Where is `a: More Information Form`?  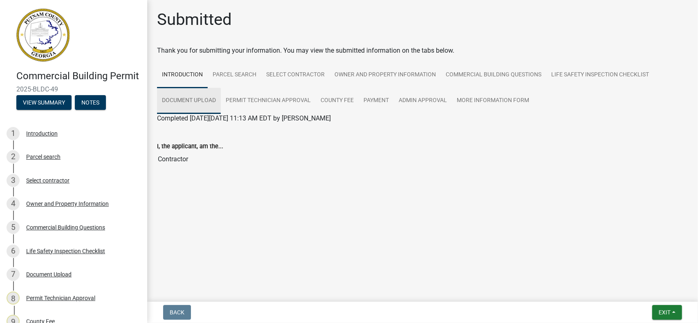 a: More Information Form is located at coordinates (493, 101).